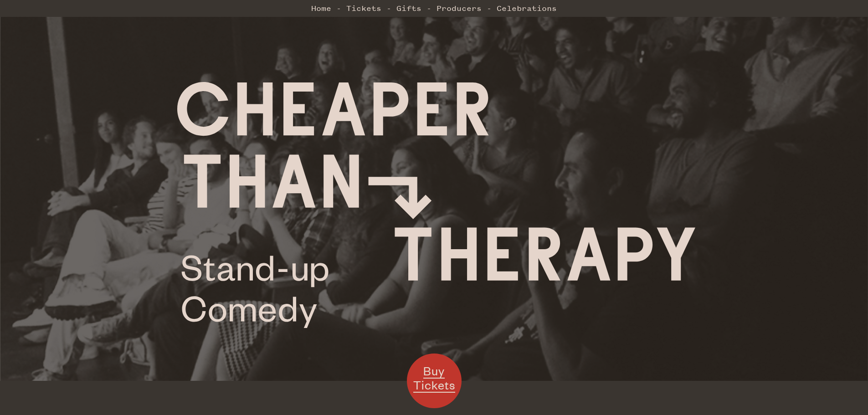  I want to click on img: Cheaper Than Therapy logo, so click(436, 205).